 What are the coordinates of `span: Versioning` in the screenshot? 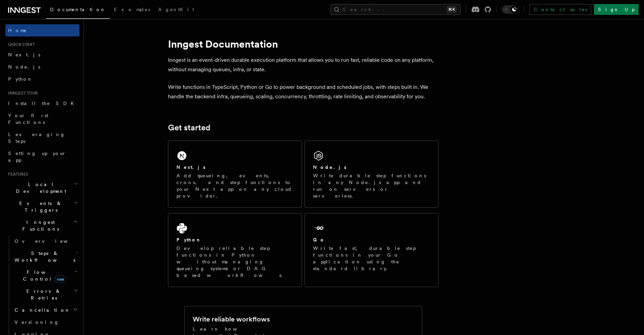 It's located at (37, 322).